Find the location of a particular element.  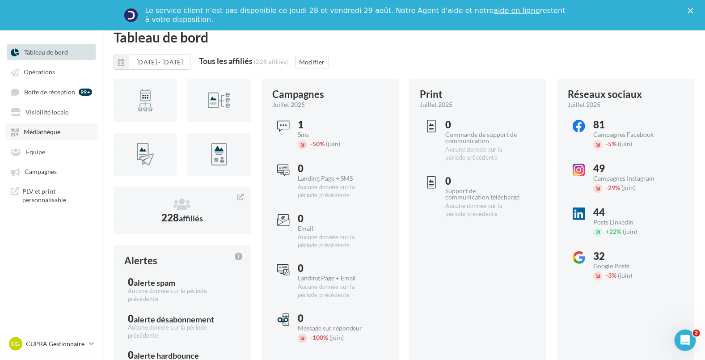

div: Fermer is located at coordinates (692, 11).